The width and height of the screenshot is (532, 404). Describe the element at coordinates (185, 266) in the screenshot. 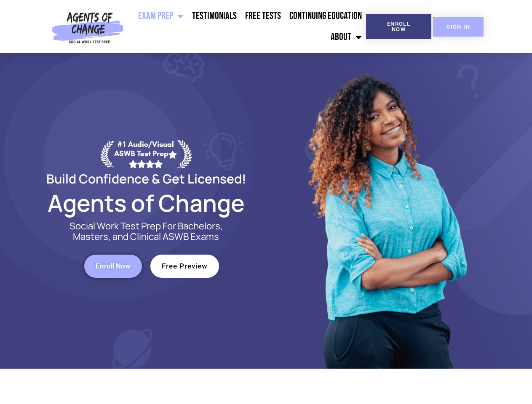

I see `a: Free Preview` at that location.